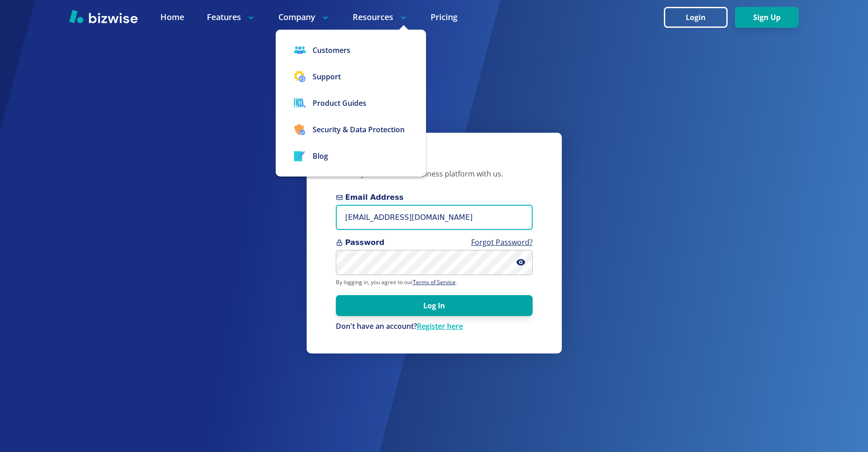  Describe the element at coordinates (700, 17) in the screenshot. I see `a: Login` at that location.